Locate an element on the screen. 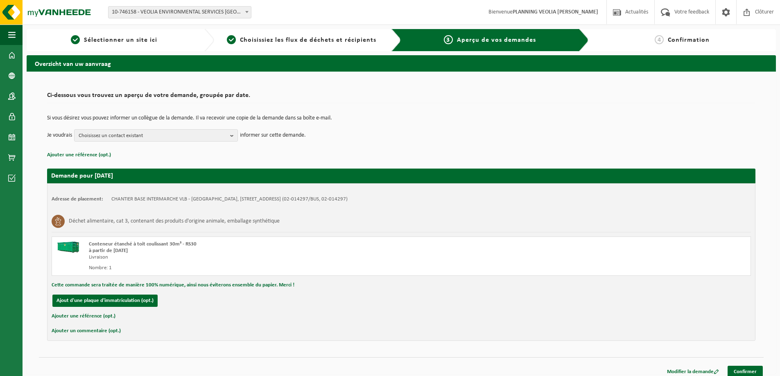 The width and height of the screenshot is (780, 376). h2: Ci-dessous vous trouvez un aperçu de votre demande, groupée par date. is located at coordinates (401, 97).